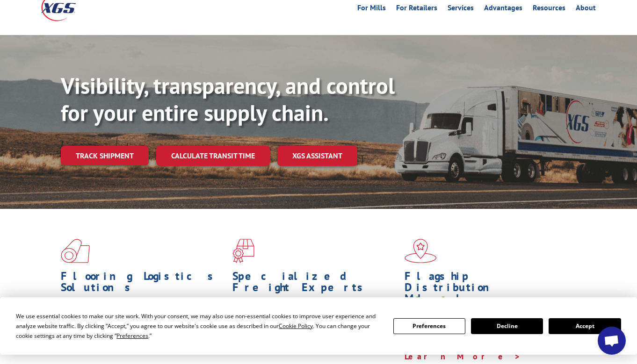 This screenshot has width=637, height=364. I want to click on a: About, so click(586, 10).